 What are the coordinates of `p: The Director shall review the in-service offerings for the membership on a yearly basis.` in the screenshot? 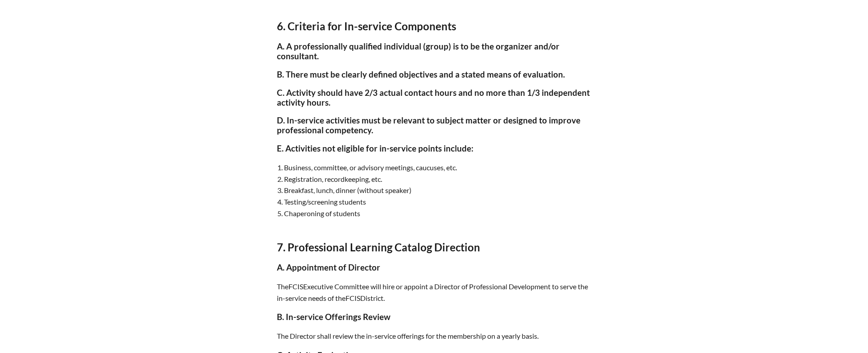 It's located at (434, 336).